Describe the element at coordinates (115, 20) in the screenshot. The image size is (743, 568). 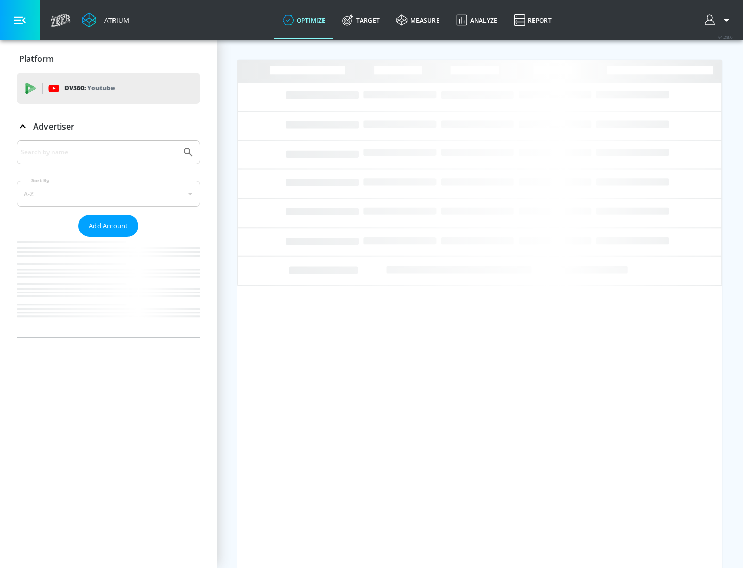
I see `div: Atrium` at that location.